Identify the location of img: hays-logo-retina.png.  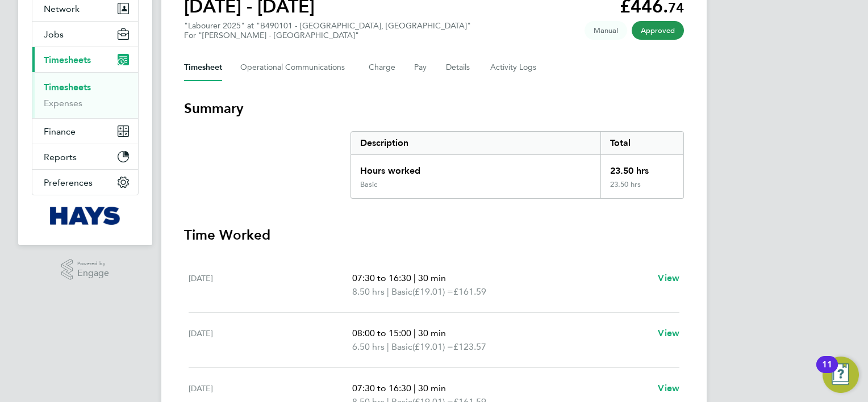
(85, 216).